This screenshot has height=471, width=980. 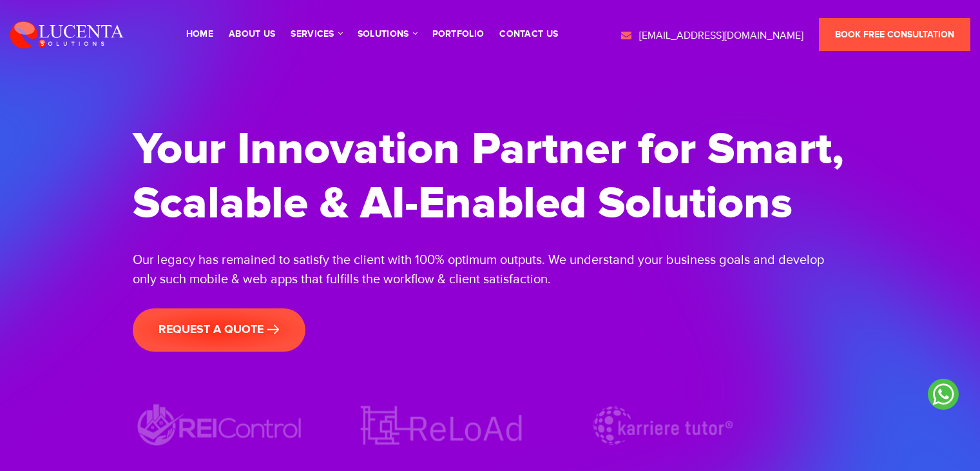 What do you see at coordinates (219, 329) in the screenshot?
I see `span: request a quote` at bounding box center [219, 329].